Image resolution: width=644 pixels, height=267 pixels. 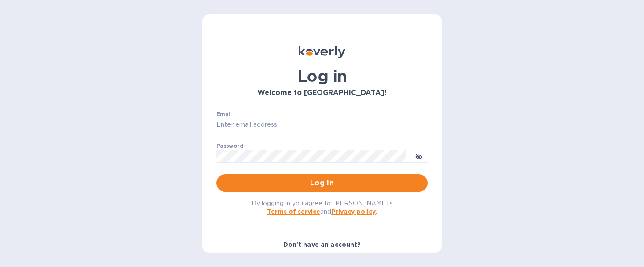 What do you see at coordinates (353, 211) in the screenshot?
I see `b: Privacy policy` at bounding box center [353, 211].